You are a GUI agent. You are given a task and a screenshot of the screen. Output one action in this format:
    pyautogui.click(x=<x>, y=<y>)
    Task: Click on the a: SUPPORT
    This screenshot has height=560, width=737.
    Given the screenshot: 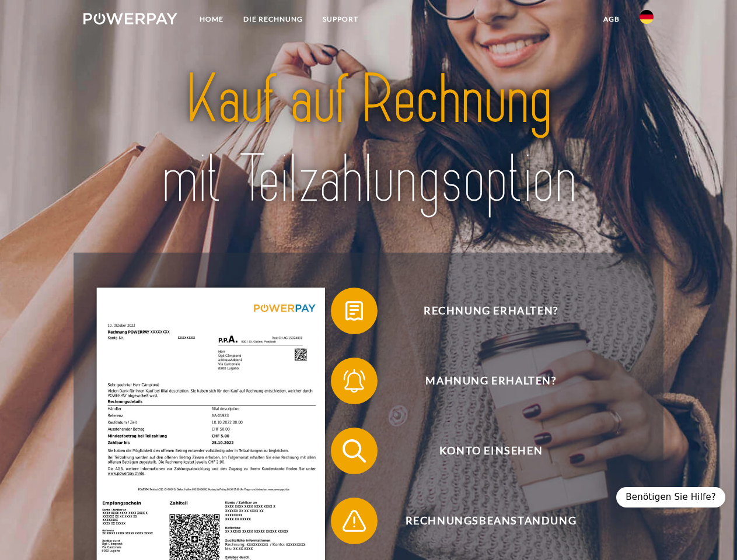 What is the action you would take?
    pyautogui.click(x=340, y=19)
    